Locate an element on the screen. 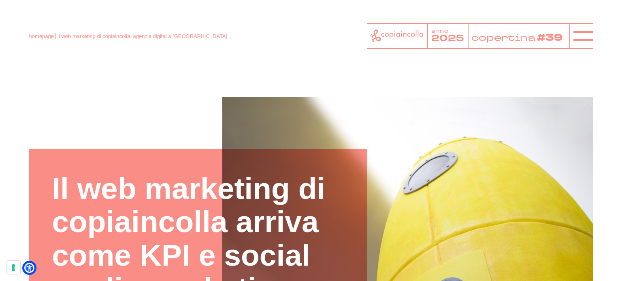 The height and width of the screenshot is (281, 622). a: homepage is located at coordinates (41, 36).